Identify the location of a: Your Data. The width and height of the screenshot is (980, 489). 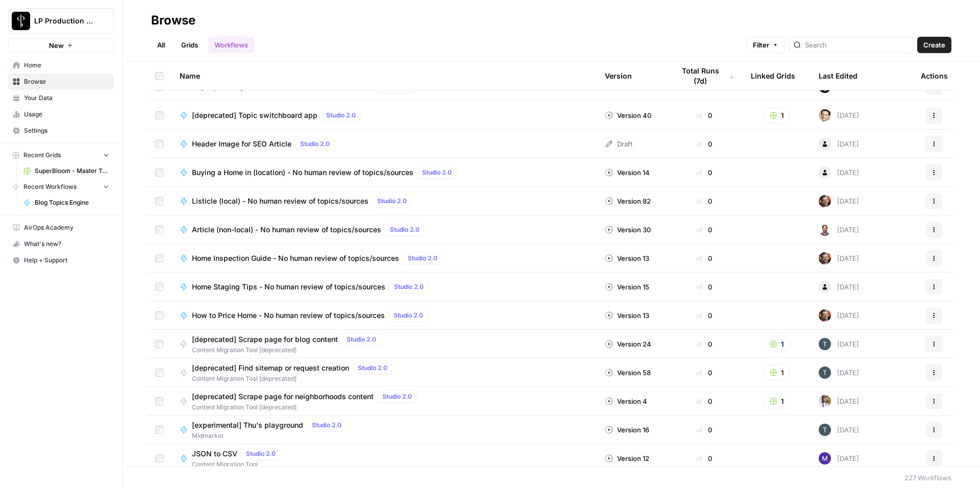
(61, 98).